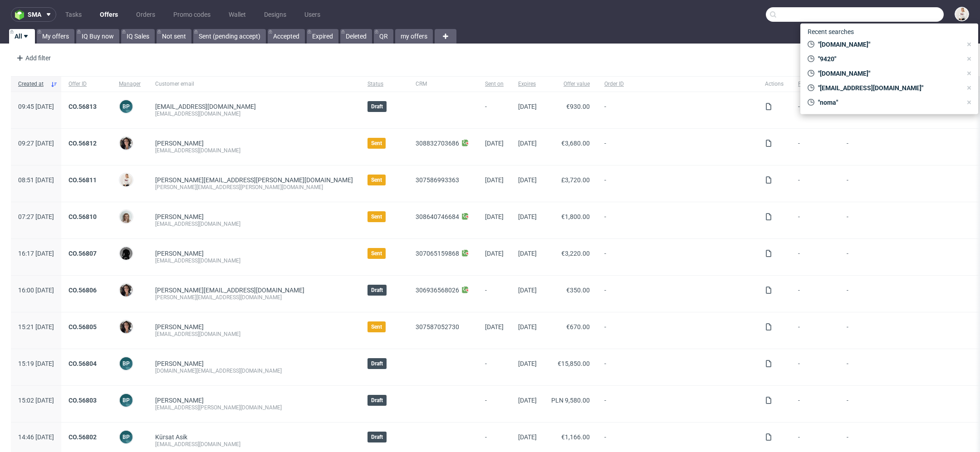 Image resolution: width=980 pixels, height=452 pixels. Describe the element at coordinates (678, 84) in the screenshot. I see `span: Order ID` at that location.